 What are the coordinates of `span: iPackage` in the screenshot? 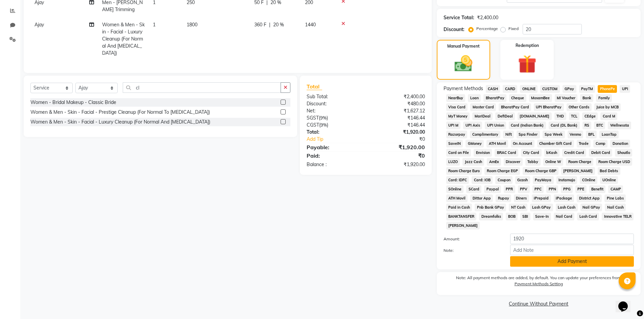 It's located at (564, 198).